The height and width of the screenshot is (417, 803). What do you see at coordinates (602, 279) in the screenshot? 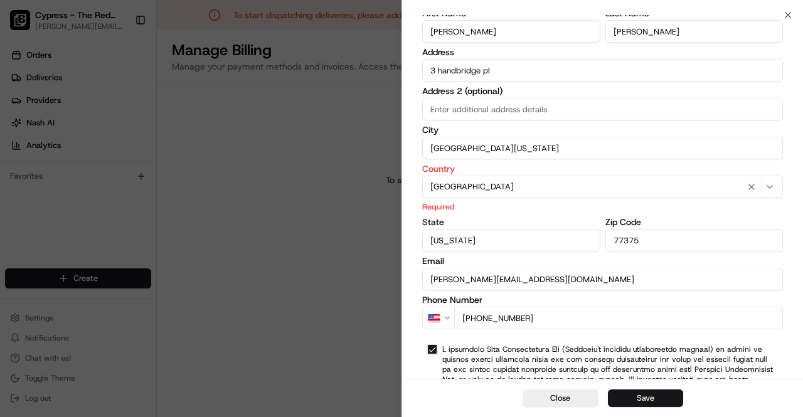
I see `input: Enter email address` at bounding box center [602, 279].